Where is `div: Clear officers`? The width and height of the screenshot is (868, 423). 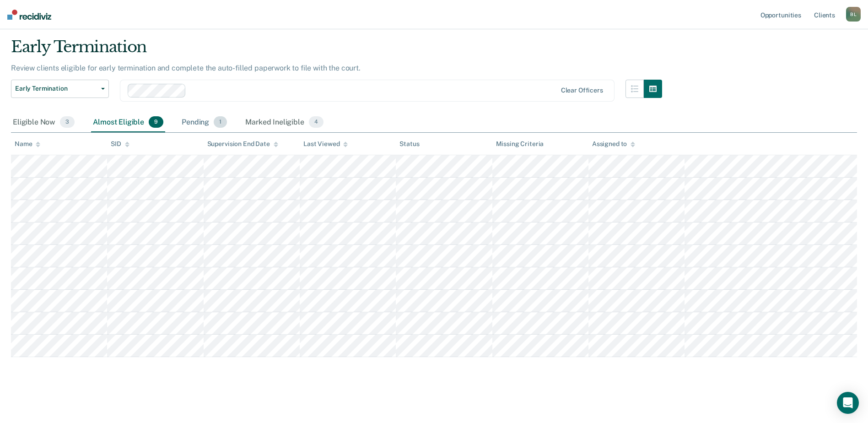
div: Clear officers is located at coordinates (582, 90).